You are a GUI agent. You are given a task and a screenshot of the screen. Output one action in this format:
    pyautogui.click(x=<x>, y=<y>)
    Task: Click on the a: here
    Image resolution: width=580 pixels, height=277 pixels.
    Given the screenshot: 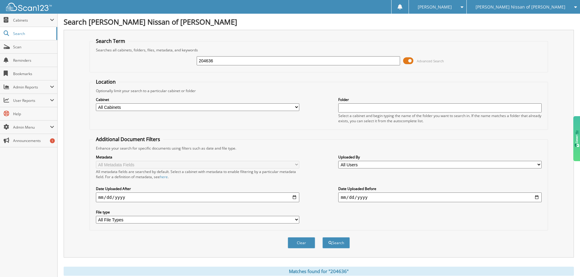 What is the action you would take?
    pyautogui.click(x=164, y=177)
    